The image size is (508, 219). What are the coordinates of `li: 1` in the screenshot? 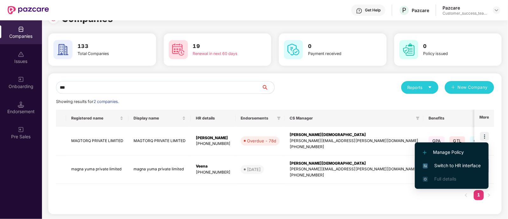 It's located at (479, 195).